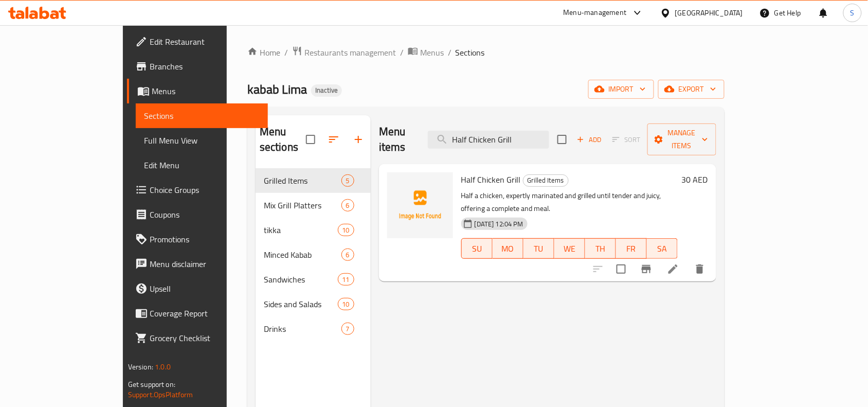 The image size is (868, 407). Describe the element at coordinates (205, 41) in the screenshot. I see `span: Edit Restaurant` at that location.